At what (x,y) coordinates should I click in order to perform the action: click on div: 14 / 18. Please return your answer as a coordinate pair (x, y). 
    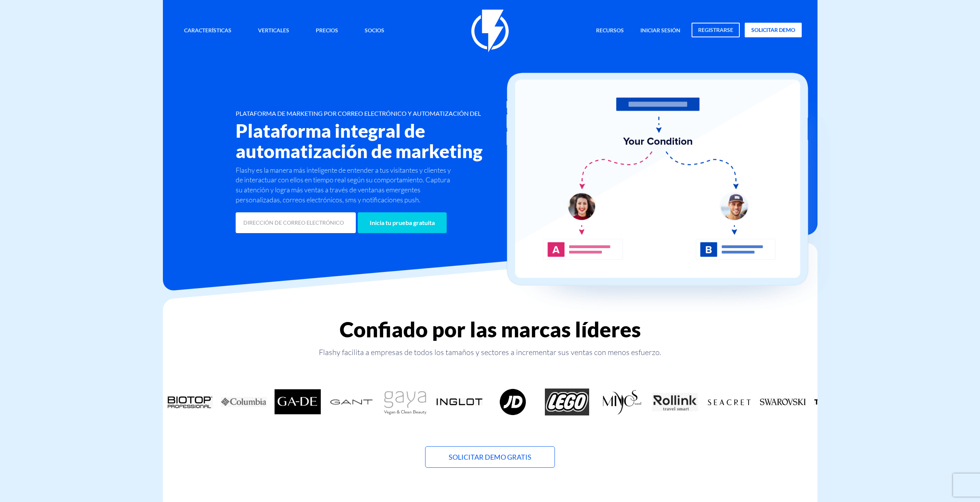
    Looking at the image, I should click on (836, 402).